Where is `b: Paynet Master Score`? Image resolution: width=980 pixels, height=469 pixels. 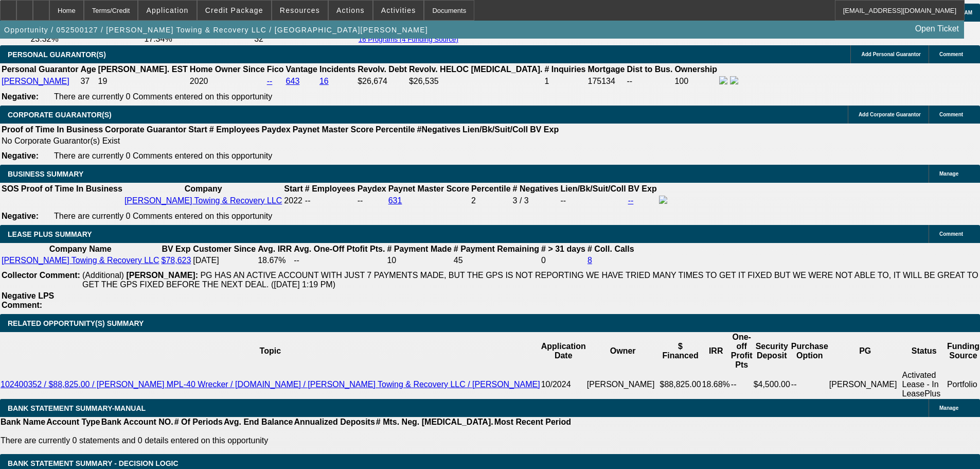
b: Paynet Master Score is located at coordinates (428, 188).